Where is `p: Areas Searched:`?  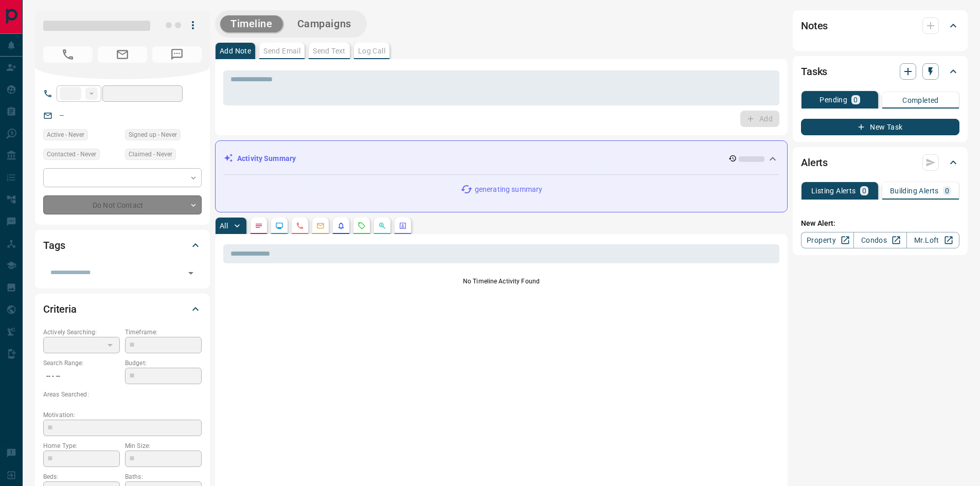
p: Areas Searched: is located at coordinates (122, 394).